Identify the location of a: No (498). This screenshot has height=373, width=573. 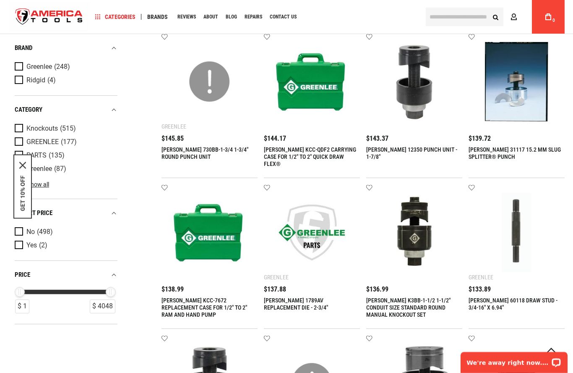
(65, 232).